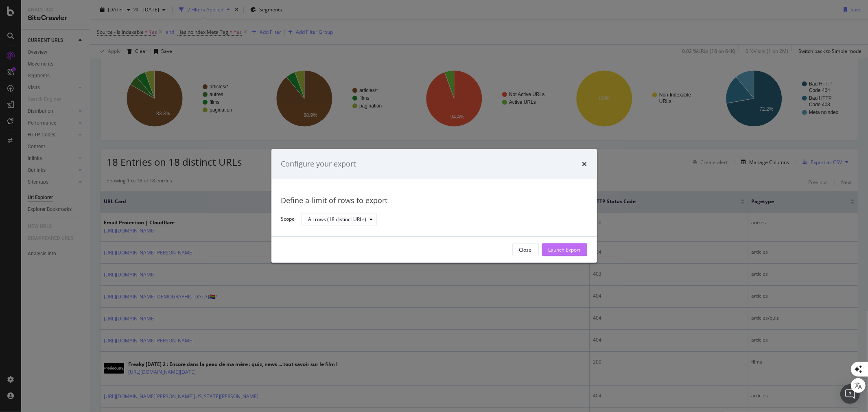  I want to click on div: Define a limit of rows to export, so click(434, 201).